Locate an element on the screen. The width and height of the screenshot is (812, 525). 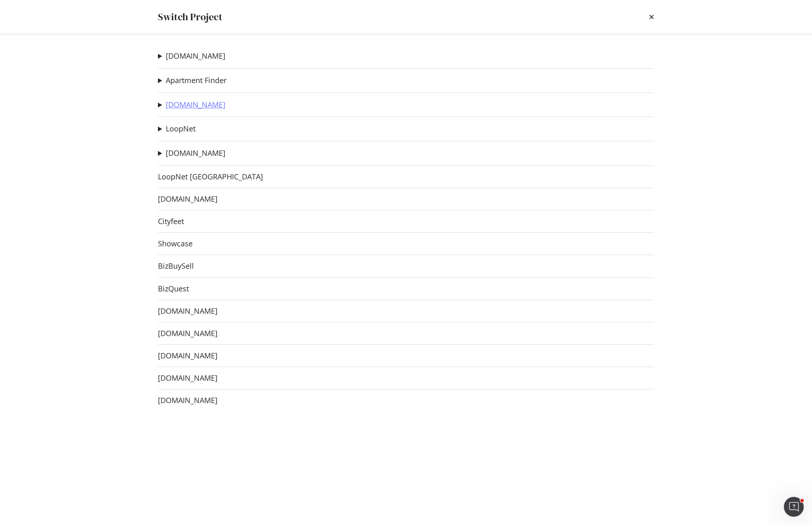
div: Switch Project is located at coordinates (190, 17).